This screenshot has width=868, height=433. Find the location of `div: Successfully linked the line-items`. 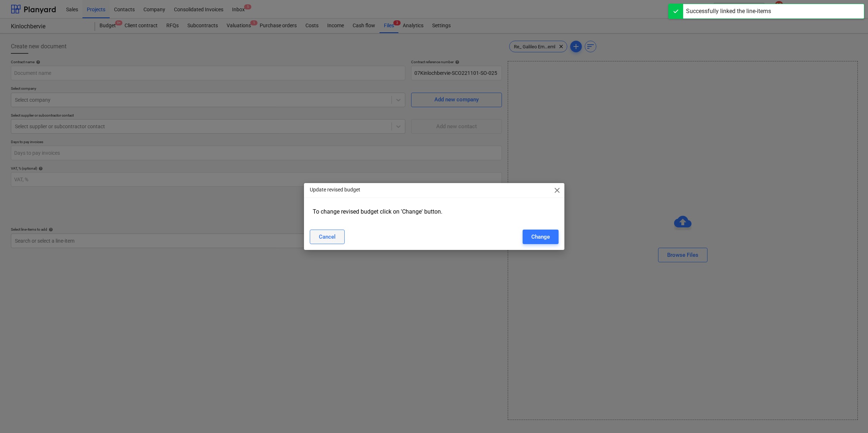

div: Successfully linked the line-items is located at coordinates (728, 11).